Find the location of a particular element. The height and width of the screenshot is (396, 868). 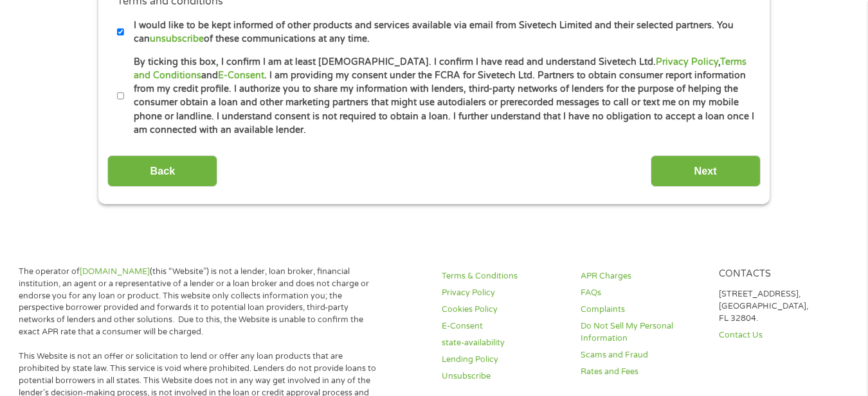

a: APR Charges is located at coordinates (642, 276).